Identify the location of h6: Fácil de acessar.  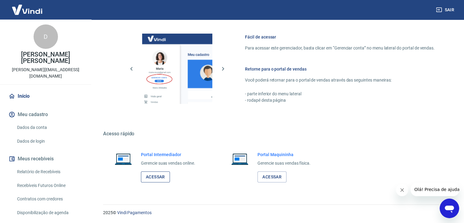
(340, 37).